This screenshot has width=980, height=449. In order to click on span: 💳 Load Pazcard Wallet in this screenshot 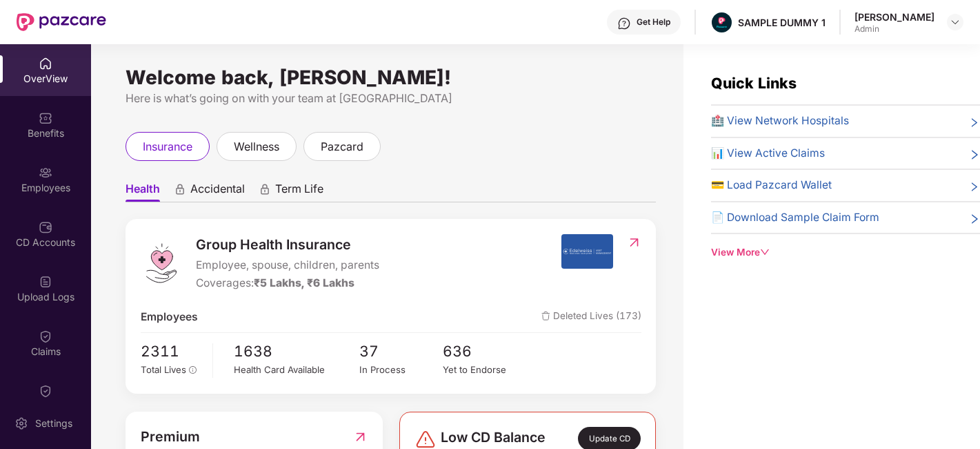, I will do `click(771, 185)`.